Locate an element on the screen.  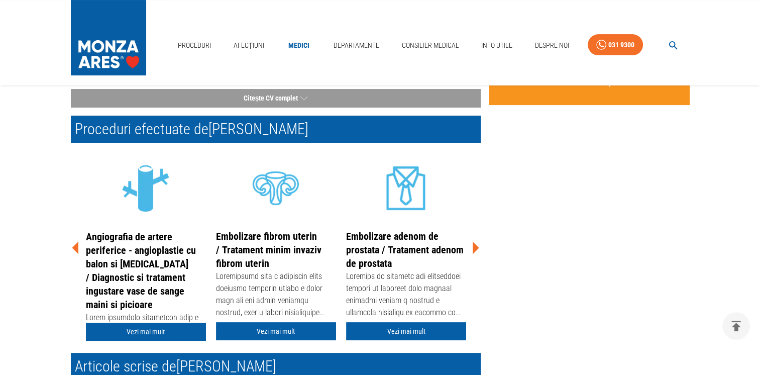
a: Embolizare fibrom uterin / Tratament minim invaziv fibrom uterin is located at coordinates (269, 250).